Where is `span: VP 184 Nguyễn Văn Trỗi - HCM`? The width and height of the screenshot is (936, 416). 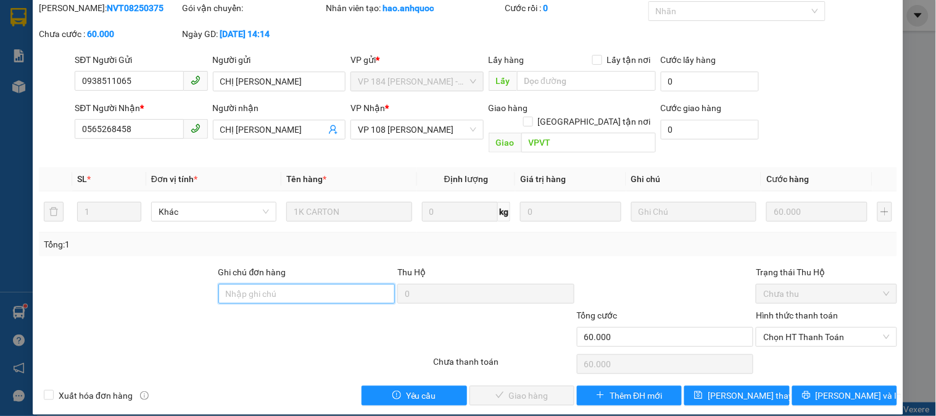 span: VP 184 Nguyễn Văn Trỗi - HCM is located at coordinates (416, 81).